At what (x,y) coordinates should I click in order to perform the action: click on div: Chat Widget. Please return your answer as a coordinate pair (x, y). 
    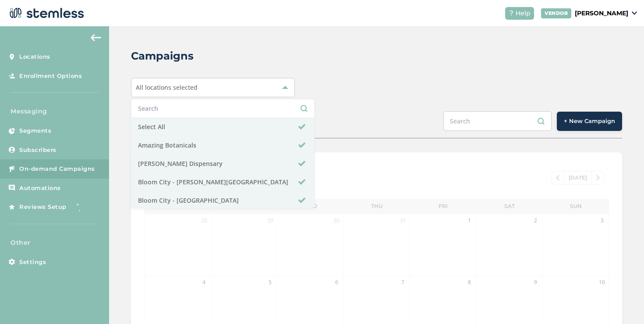
    Looking at the image, I should click on (622, 303).